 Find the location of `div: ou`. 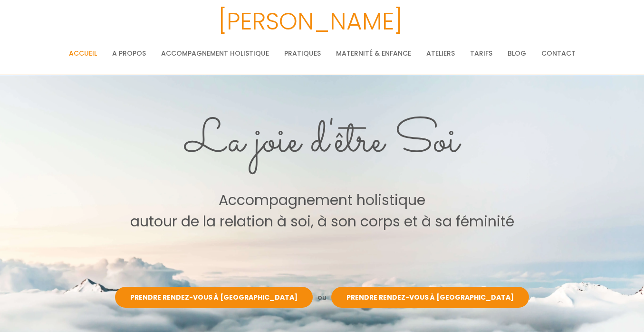

div: ou is located at coordinates (321, 297).